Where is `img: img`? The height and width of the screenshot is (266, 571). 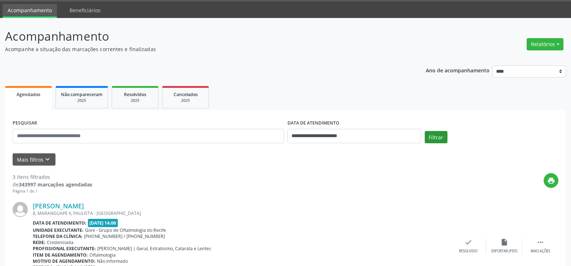
img: img is located at coordinates (20, 210).